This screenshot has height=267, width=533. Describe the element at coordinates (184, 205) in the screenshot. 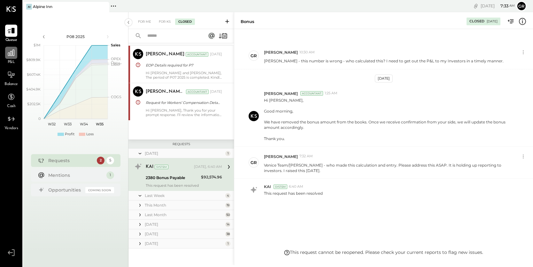

I see `div: This Month` at that location.